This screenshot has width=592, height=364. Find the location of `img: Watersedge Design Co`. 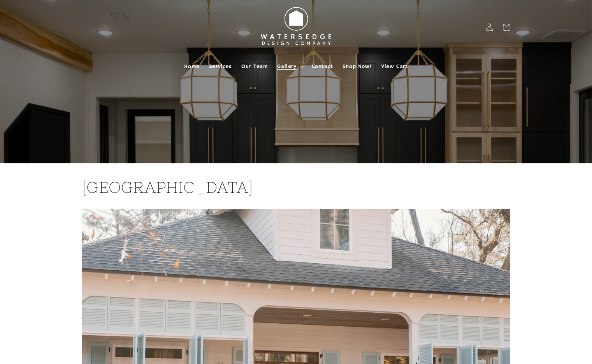

img: Watersedge Design Co is located at coordinates (296, 27).